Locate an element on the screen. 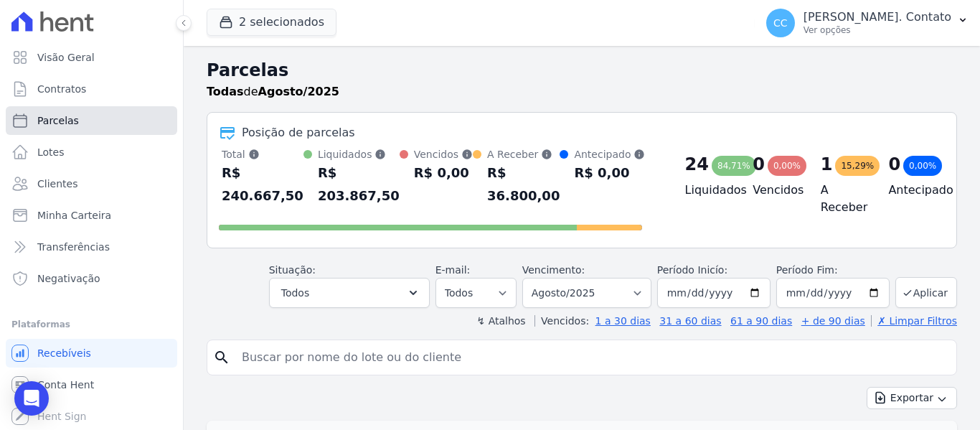  a: Clientes is located at coordinates (91, 184).